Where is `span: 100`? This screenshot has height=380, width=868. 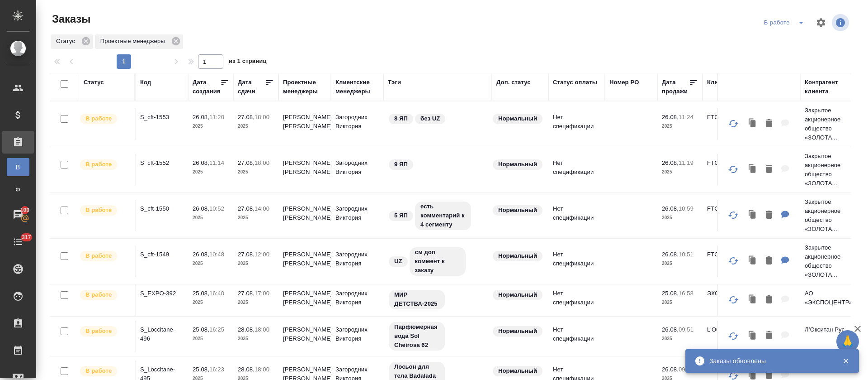 span: 100 is located at coordinates (25, 210).